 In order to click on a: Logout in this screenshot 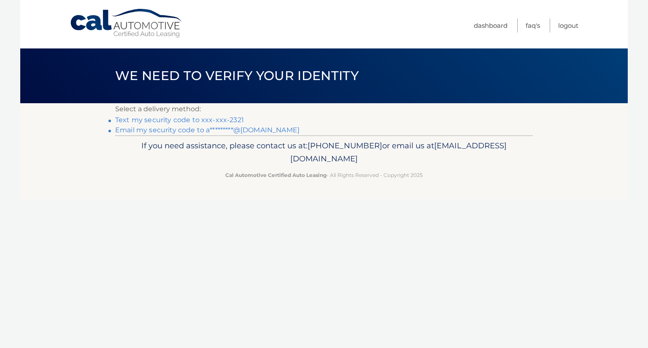, I will do `click(568, 25)`.